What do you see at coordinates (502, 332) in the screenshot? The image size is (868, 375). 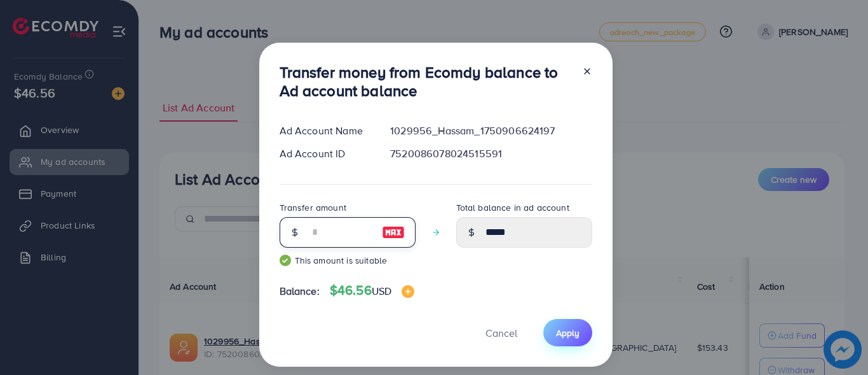 I see `button: Cancel` at bounding box center [502, 332].